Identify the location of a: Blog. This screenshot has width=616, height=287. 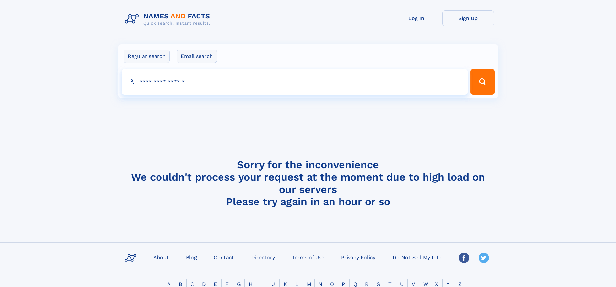
(192, 257).